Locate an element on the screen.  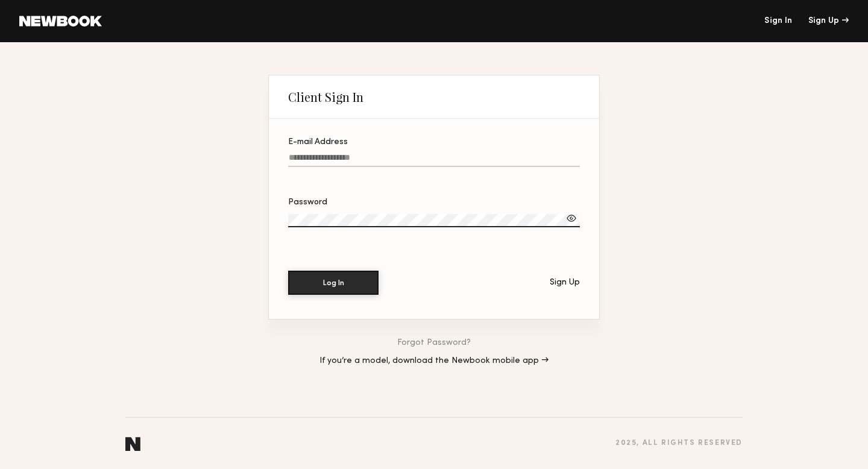
a: Forgot Password? is located at coordinates (434, 343).